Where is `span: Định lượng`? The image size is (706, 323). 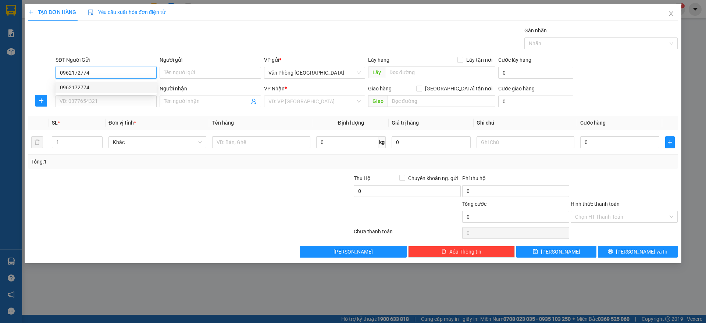 span: Định lượng is located at coordinates (351, 123).